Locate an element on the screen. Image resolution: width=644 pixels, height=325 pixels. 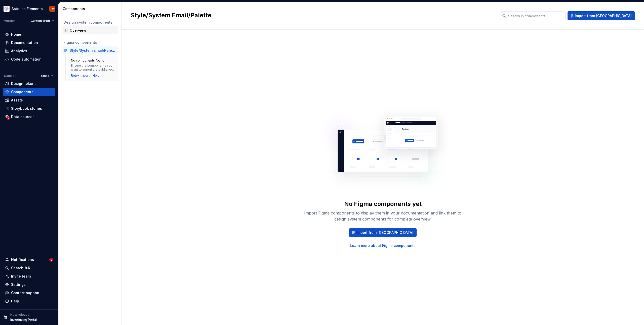
a: Style/System Email/Palette is located at coordinates (90, 51).